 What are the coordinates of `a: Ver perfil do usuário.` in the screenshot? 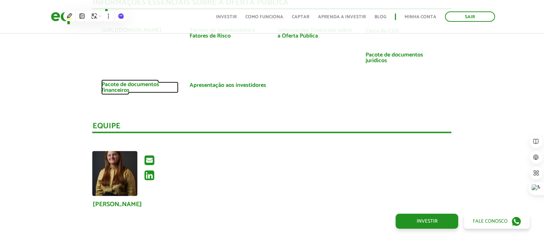 It's located at (115, 174).